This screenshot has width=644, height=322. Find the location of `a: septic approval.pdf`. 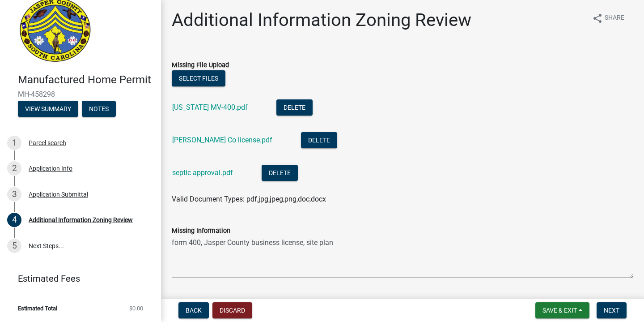

a: septic approval.pdf is located at coordinates (203, 172).